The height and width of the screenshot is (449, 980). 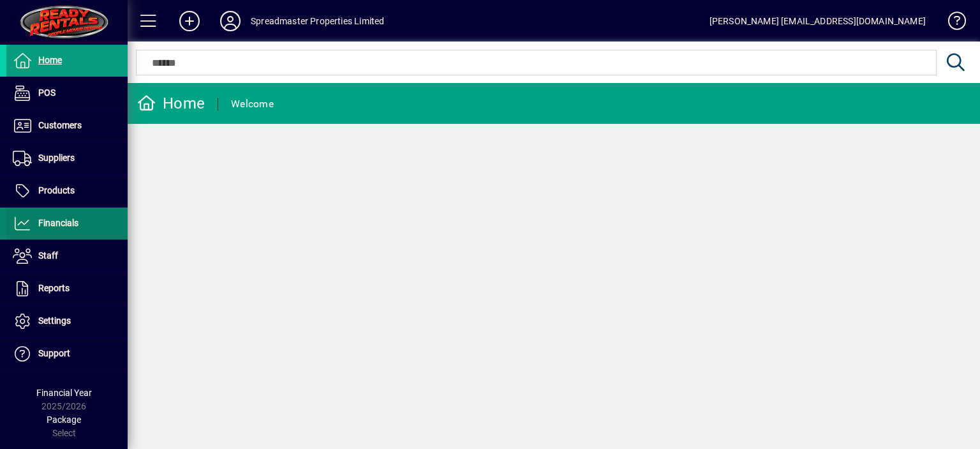 What do you see at coordinates (60, 125) in the screenshot?
I see `span: Customers` at bounding box center [60, 125].